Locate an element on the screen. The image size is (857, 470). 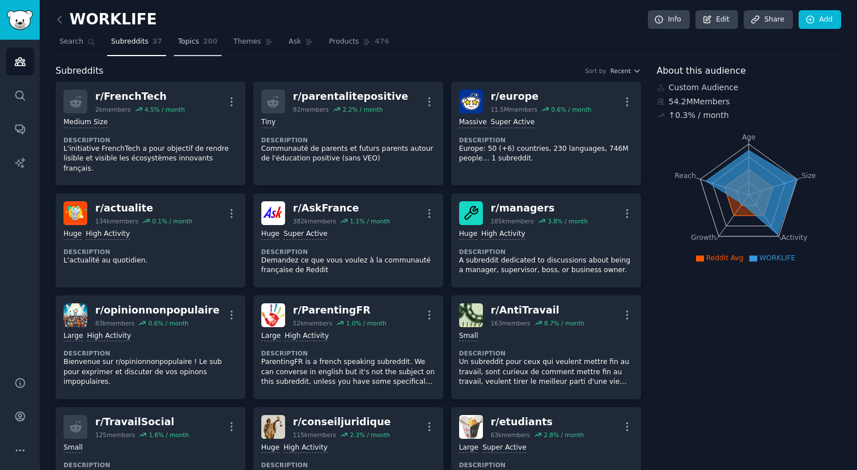
div: 11.5M members is located at coordinates (514, 109).